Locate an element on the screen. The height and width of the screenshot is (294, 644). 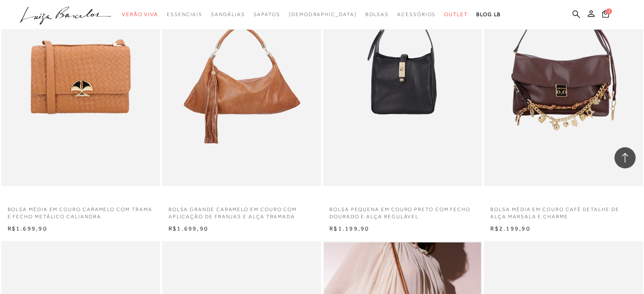
span: BLOG LB is located at coordinates (489, 15).